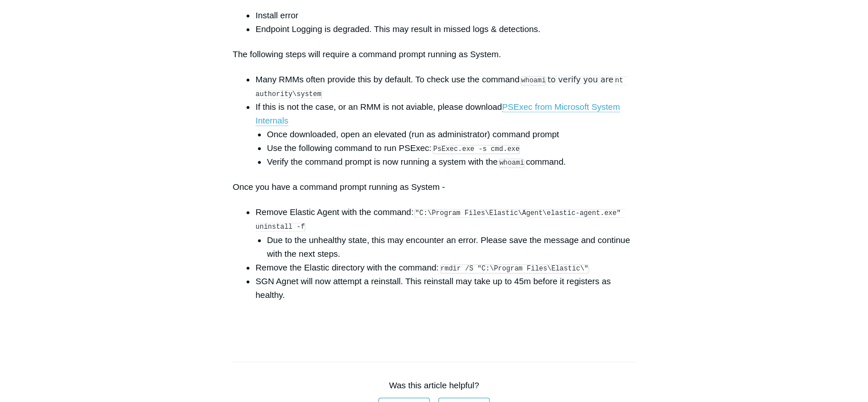 This screenshot has width=868, height=402. Describe the element at coordinates (446, 232) in the screenshot. I see `li: Remove Elastic Agent with the command:` at that location.